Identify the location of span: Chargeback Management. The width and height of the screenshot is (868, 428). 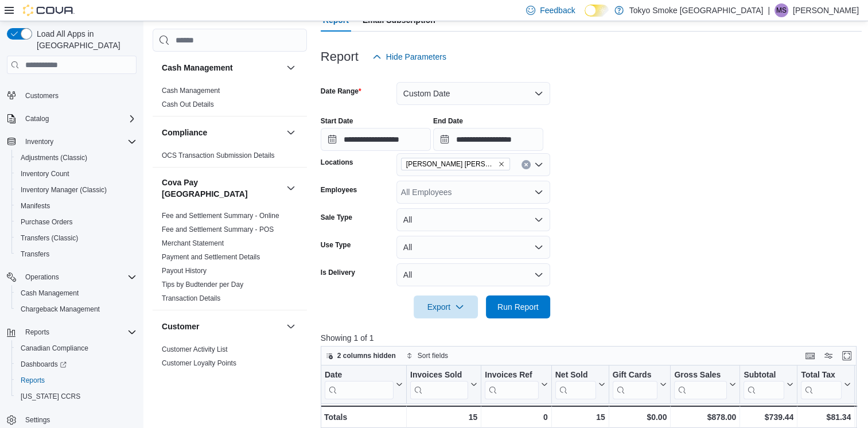
(60, 309).